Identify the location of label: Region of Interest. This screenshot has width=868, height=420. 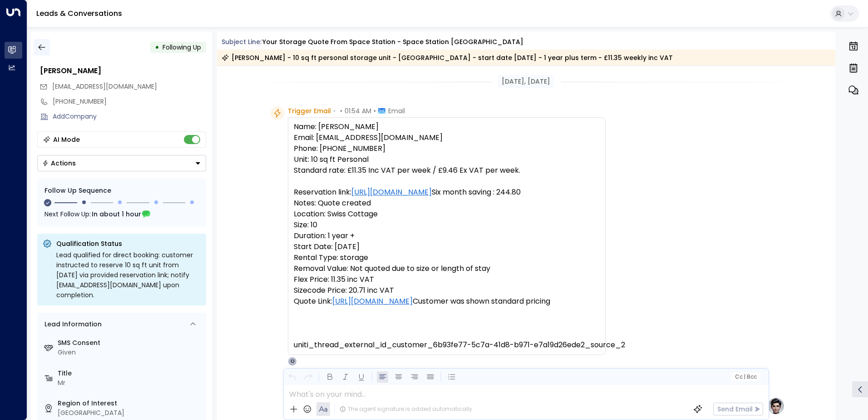
(130, 403).